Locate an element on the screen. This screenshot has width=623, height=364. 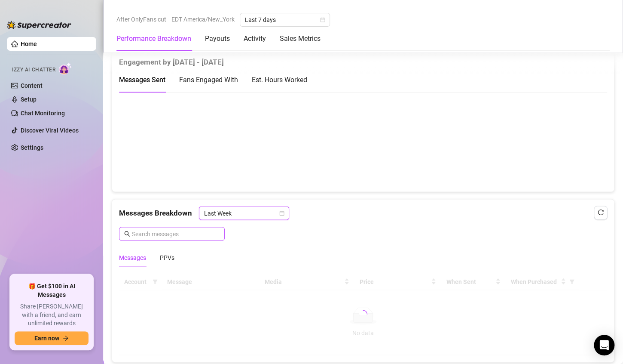
div: Est. Hours Worked is located at coordinates (279, 79).